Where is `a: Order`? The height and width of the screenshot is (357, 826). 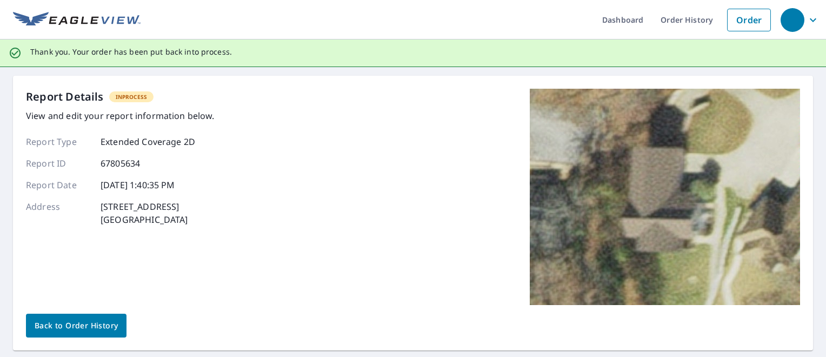 a: Order is located at coordinates (749, 20).